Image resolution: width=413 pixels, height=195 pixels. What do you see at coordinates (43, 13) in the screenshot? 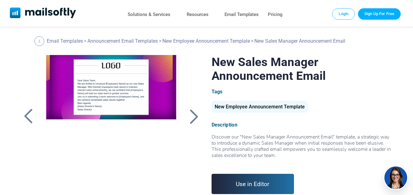
I see `a: Mailsoftly` at bounding box center [43, 13].